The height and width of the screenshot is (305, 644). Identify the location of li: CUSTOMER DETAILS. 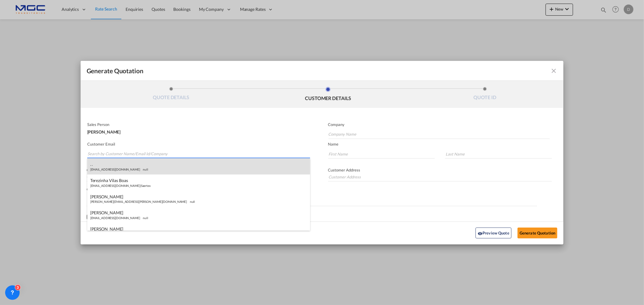
(328, 95).